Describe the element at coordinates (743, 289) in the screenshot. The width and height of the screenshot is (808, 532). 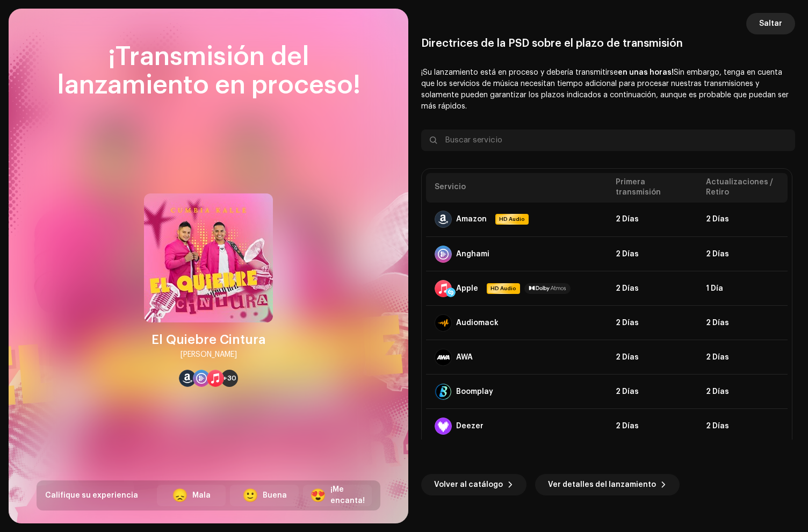
I see `td: 1 Día` at that location.